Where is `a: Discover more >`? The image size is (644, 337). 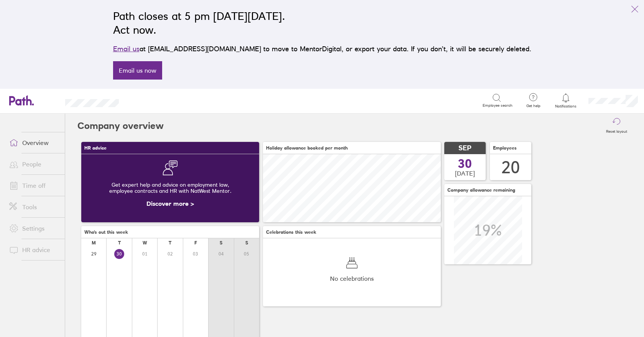
a: Discover more > is located at coordinates (170, 203).